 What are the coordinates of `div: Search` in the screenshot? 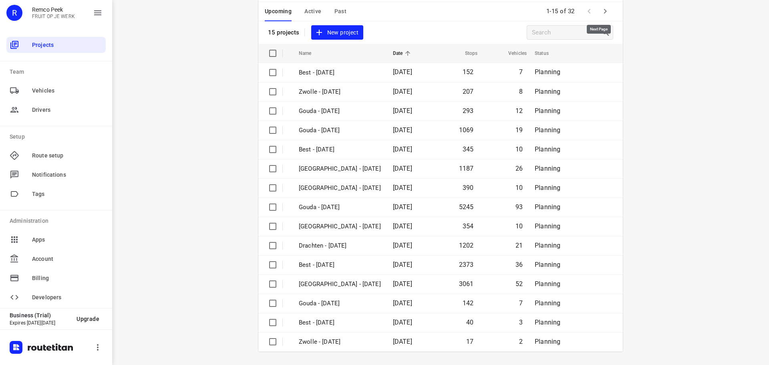 It's located at (607, 32).